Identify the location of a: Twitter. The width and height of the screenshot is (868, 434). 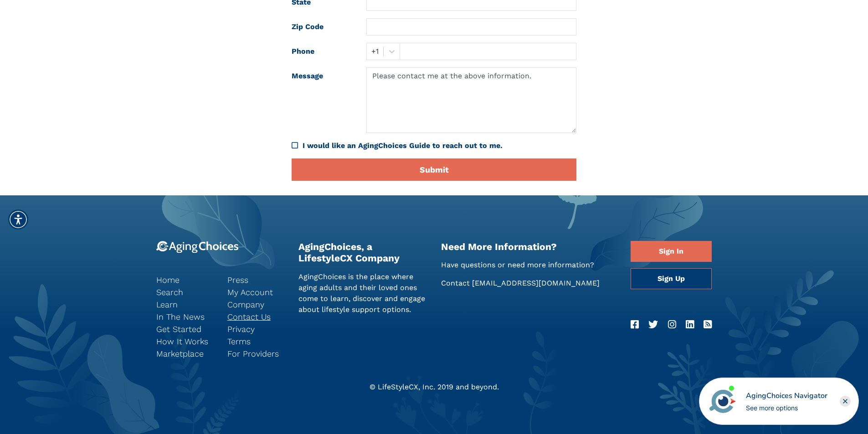
(653, 324).